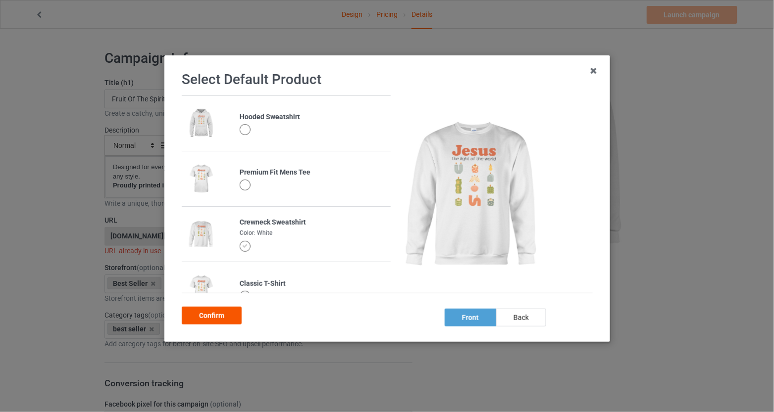 This screenshot has width=774, height=412. What do you see at coordinates (312, 223) in the screenshot?
I see `div: Crewneck Sweatshirt` at bounding box center [312, 223].